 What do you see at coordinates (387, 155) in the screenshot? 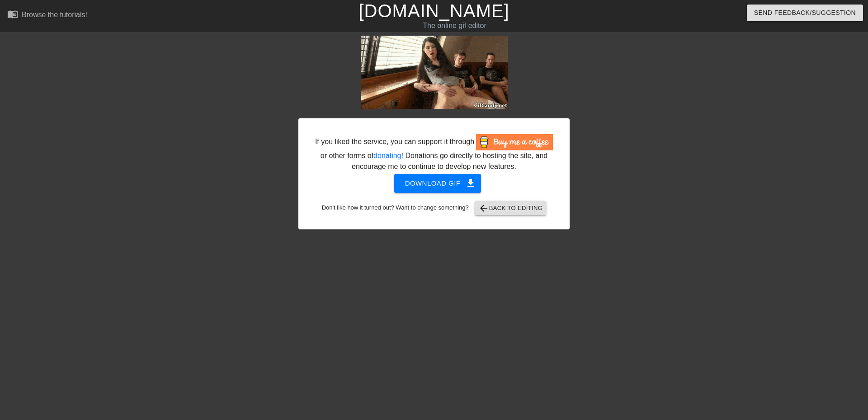
I see `a: donating` at bounding box center [387, 155].